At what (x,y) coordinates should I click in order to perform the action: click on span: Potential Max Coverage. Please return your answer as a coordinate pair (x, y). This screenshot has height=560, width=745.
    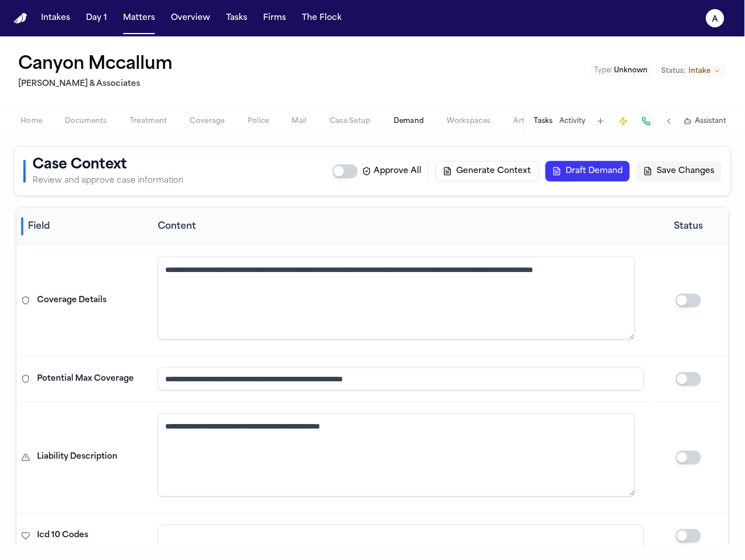
    Looking at the image, I should click on (85, 379).